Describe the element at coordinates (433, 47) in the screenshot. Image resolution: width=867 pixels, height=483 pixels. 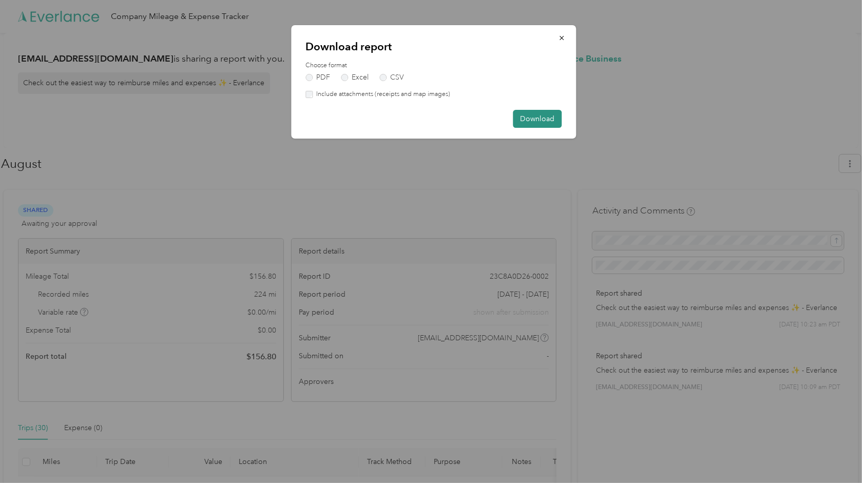
I see `p: Download report` at that location.